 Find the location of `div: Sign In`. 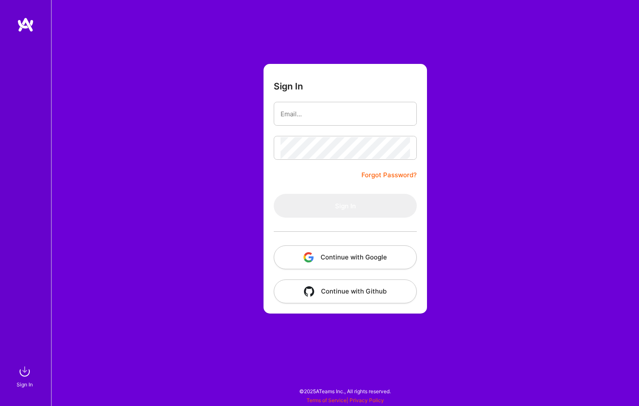

div: Sign In is located at coordinates (25, 384).